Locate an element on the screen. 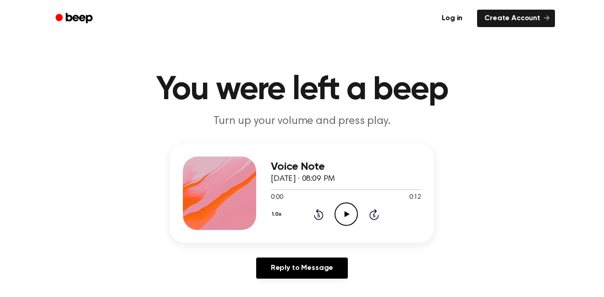 The width and height of the screenshot is (604, 297). a: Beep is located at coordinates (75, 18).